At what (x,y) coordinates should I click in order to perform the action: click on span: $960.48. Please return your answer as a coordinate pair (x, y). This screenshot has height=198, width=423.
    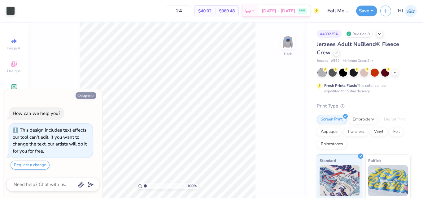
    Looking at the image, I should click on (227, 11).